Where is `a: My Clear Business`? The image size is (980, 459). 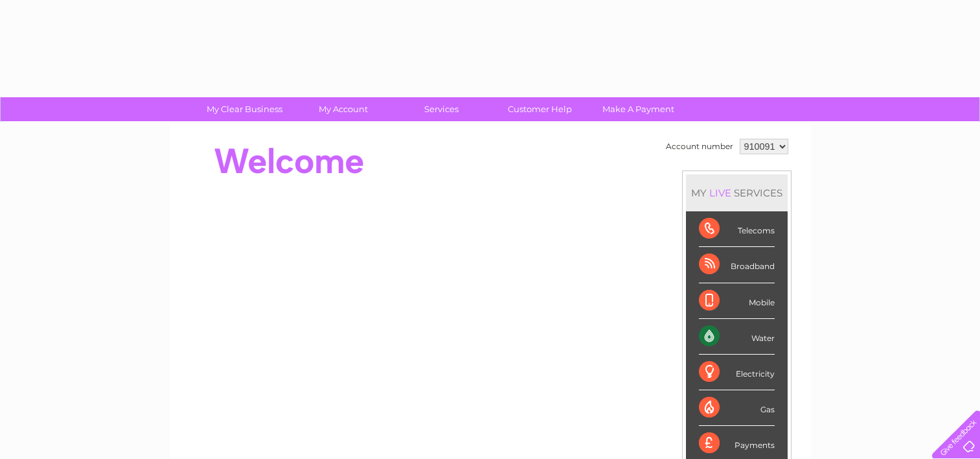 a: My Clear Business is located at coordinates (244, 109).